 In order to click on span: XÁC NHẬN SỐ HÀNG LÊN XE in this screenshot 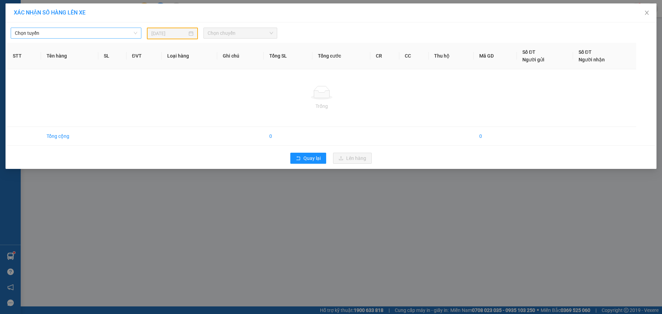, I will do `click(50, 12)`.